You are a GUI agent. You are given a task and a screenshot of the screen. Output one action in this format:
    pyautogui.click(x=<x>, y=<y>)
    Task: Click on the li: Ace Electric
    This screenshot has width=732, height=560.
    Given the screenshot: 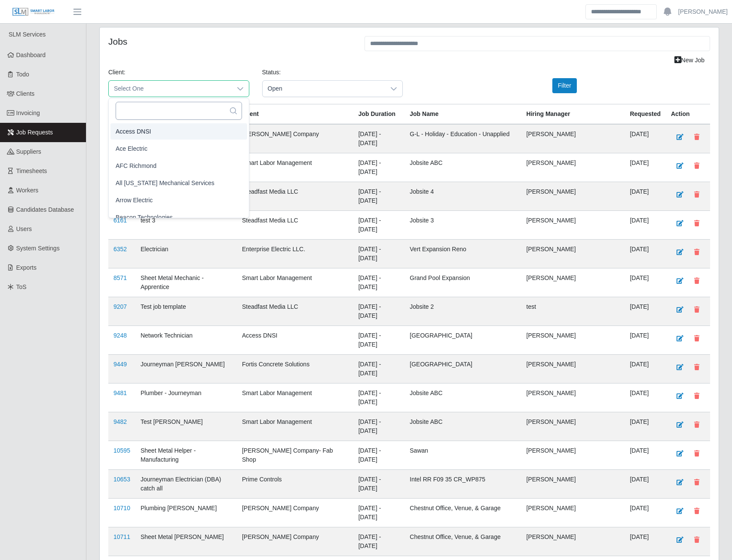 What is the action you would take?
    pyautogui.click(x=178, y=149)
    